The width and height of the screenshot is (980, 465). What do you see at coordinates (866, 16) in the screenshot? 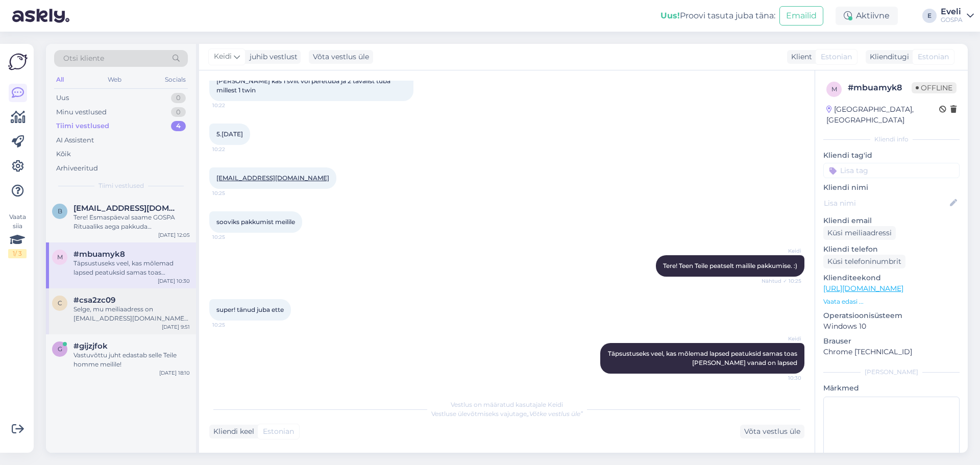
I see `div: Aktiivne` at bounding box center [866, 16].